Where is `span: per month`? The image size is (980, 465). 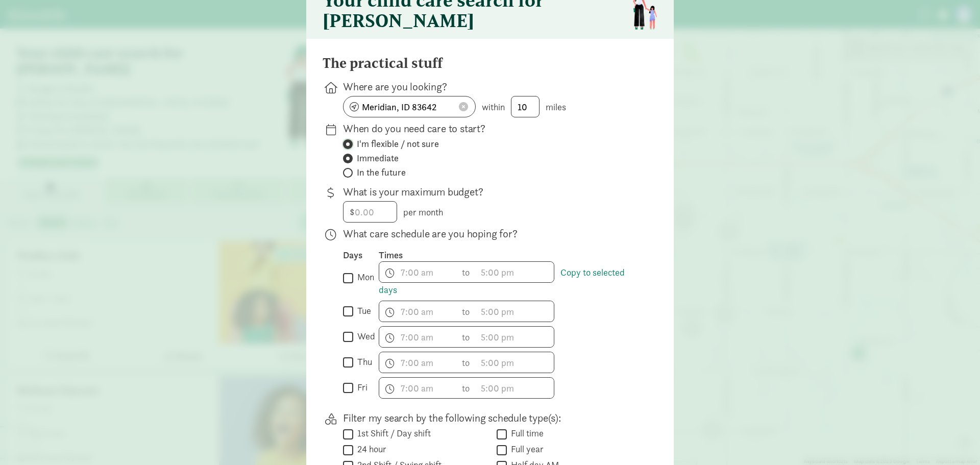 span: per month is located at coordinates (423, 212).